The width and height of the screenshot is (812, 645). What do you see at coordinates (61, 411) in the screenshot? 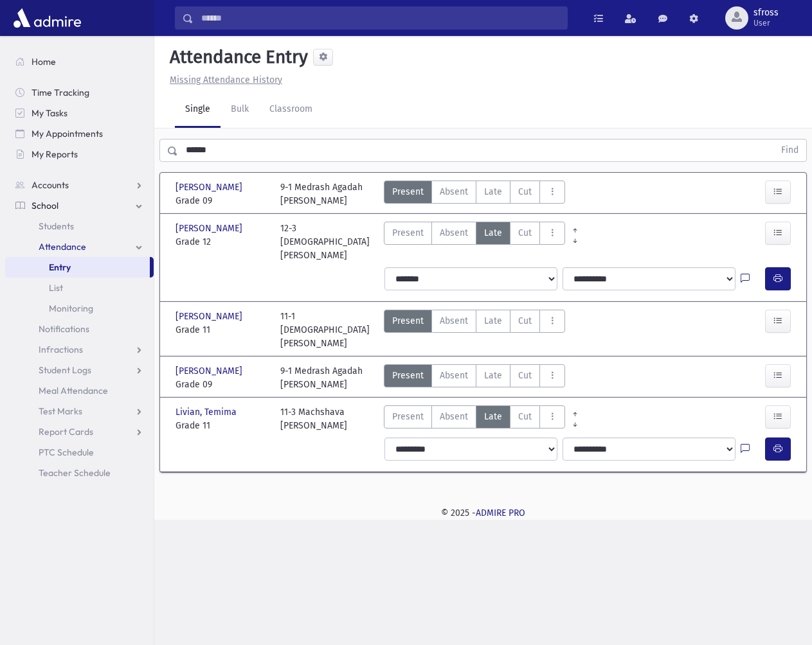
I see `span: Test Marks` at bounding box center [61, 411].